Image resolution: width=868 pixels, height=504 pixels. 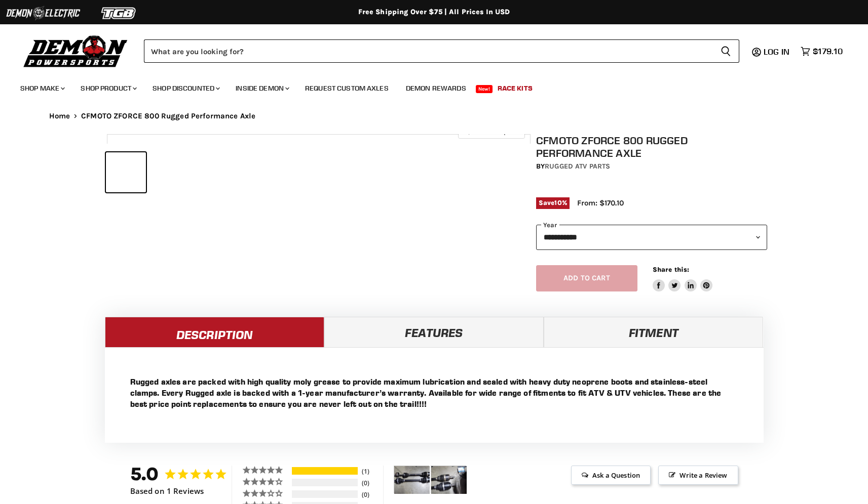 I want to click on span: CFMOTO ZFORCE 800 Rugged Performance Axle, so click(x=168, y=116).